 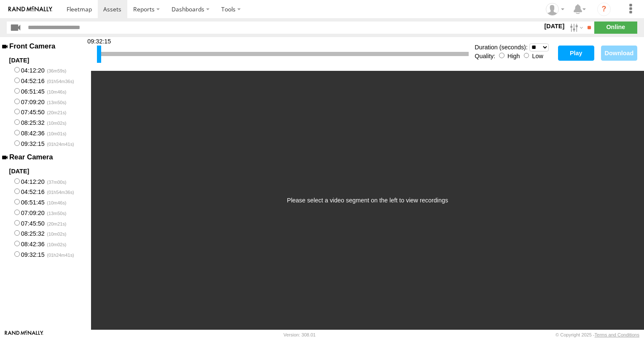 I want to click on a: Terms and Conditions, so click(x=617, y=335).